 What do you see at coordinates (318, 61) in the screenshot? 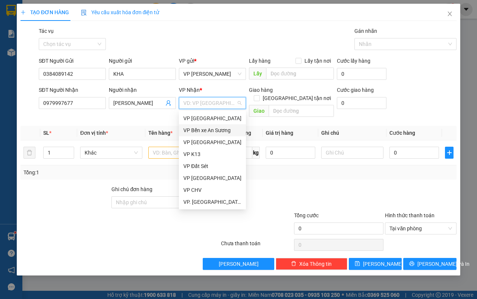
I see `span: Lấy tận nơi` at bounding box center [318, 61].